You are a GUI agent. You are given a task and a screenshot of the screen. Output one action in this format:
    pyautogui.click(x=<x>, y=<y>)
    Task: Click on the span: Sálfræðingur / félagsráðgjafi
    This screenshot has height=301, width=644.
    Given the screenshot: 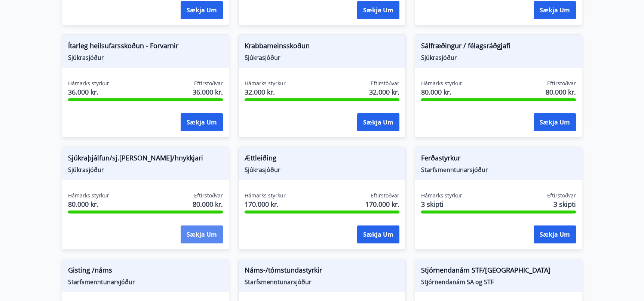 What is the action you would take?
    pyautogui.click(x=499, y=47)
    